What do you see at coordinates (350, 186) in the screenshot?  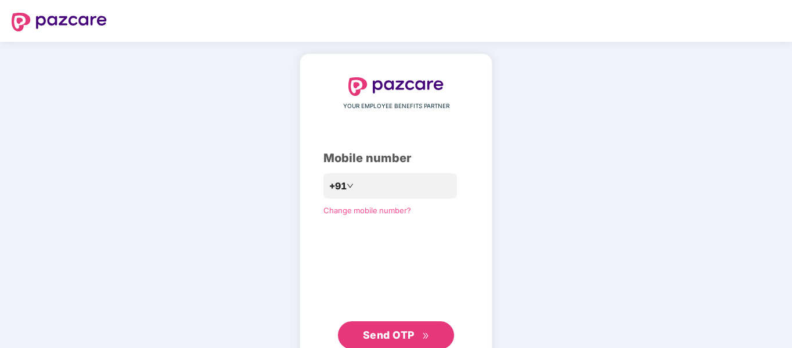 I see `span: down` at bounding box center [350, 186].